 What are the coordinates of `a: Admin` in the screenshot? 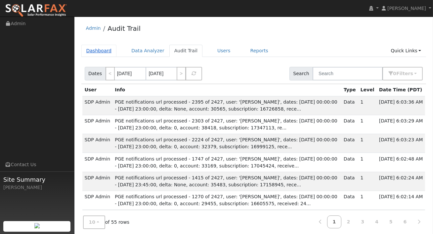 It's located at (93, 28).